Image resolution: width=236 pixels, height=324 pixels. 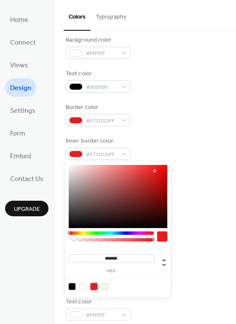 What do you see at coordinates (18, 134) in the screenshot?
I see `span: Form` at bounding box center [18, 134].